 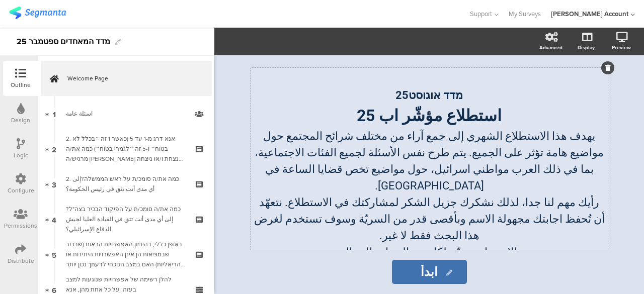 What do you see at coordinates (54, 184) in the screenshot?
I see `span: 3` at bounding box center [54, 184].